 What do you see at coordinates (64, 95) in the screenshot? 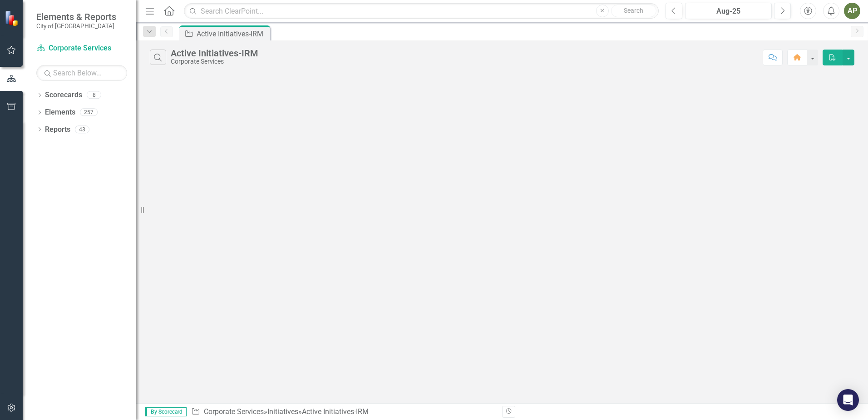
I see `a: Scorecards` at bounding box center [64, 95].